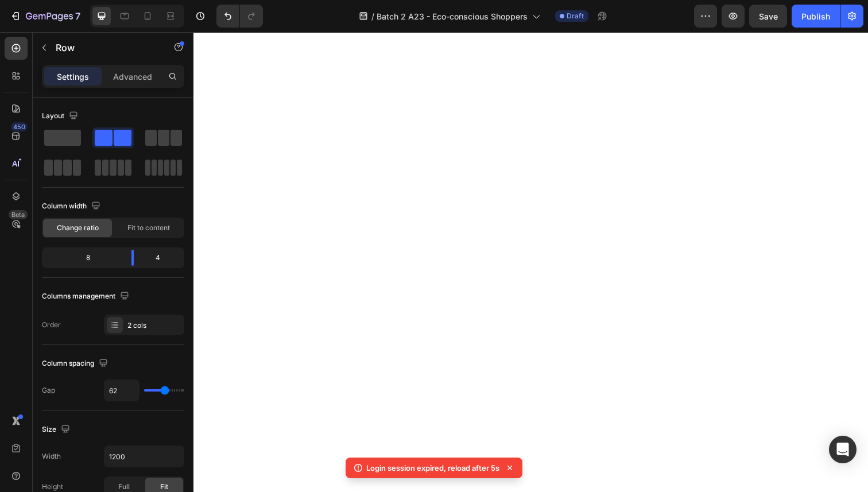  What do you see at coordinates (768, 16) in the screenshot?
I see `button: Save` at bounding box center [768, 16].